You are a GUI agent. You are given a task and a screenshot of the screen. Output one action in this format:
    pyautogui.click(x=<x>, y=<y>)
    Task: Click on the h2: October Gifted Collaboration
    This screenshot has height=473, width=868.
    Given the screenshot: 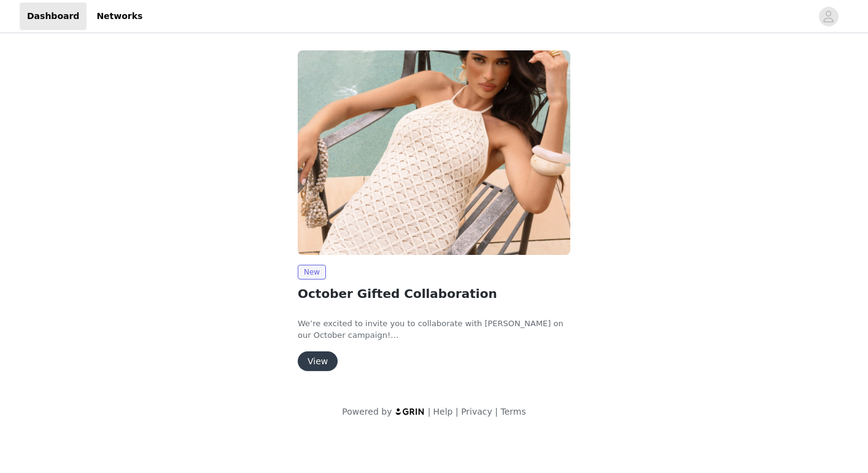 What is the action you would take?
    pyautogui.click(x=434, y=294)
    